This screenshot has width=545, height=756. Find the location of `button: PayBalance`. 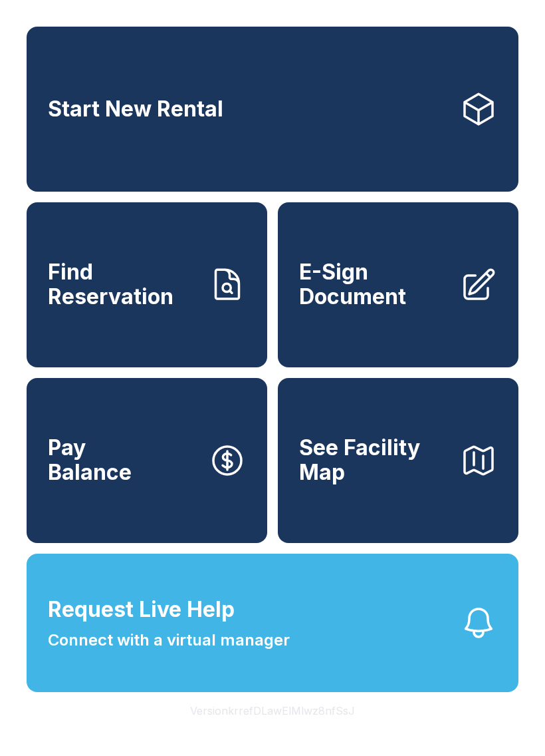

button: PayBalance is located at coordinates (147, 460).